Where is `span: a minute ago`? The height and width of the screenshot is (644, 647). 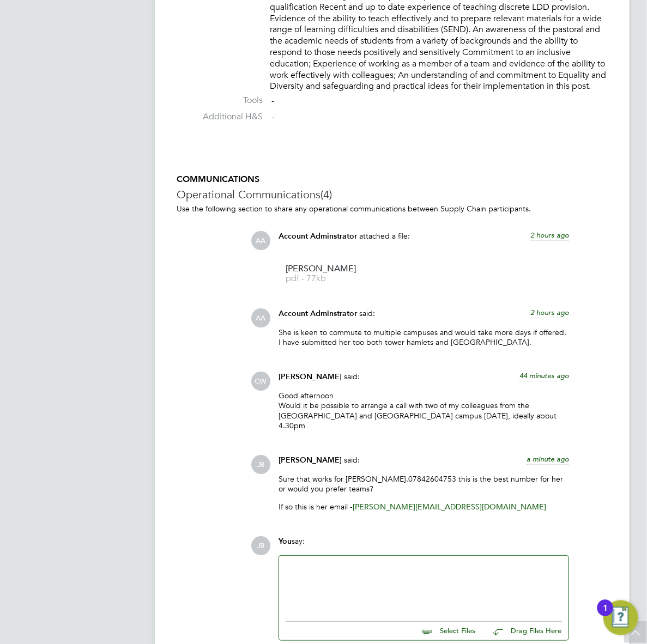
span: a minute ago is located at coordinates (548, 459).